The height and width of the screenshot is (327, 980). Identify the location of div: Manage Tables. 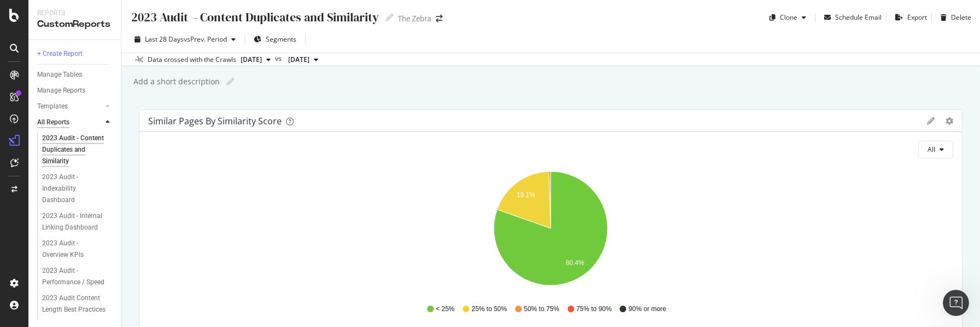
(60, 75).